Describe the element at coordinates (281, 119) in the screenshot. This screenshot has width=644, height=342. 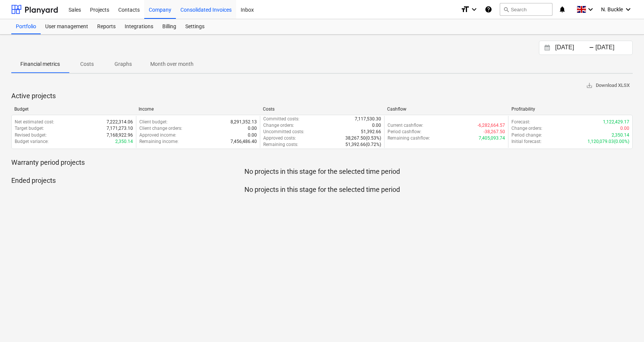
I see `p: Committed costs :` at that location.